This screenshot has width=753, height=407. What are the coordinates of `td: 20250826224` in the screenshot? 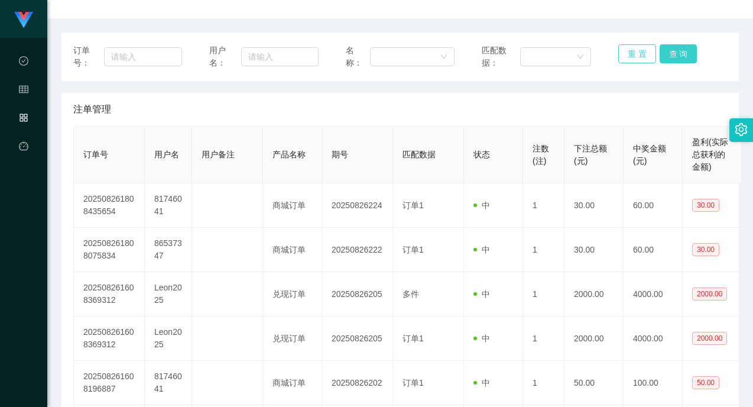 It's located at (358, 205).